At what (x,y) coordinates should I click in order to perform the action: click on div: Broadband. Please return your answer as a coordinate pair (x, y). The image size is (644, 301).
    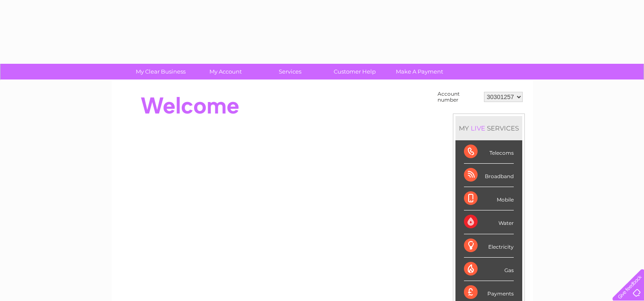
    Looking at the image, I should click on (489, 175).